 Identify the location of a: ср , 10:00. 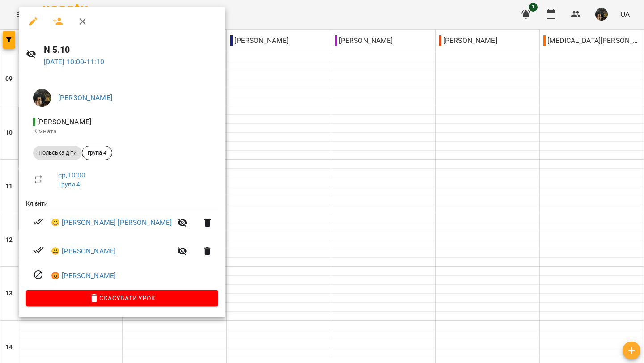
(72, 175).